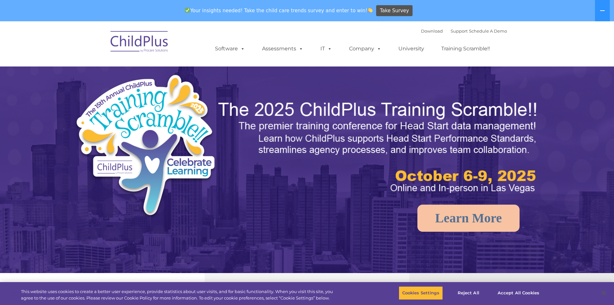  What do you see at coordinates (469, 293) in the screenshot?
I see `button: Reject All` at bounding box center [469, 293].